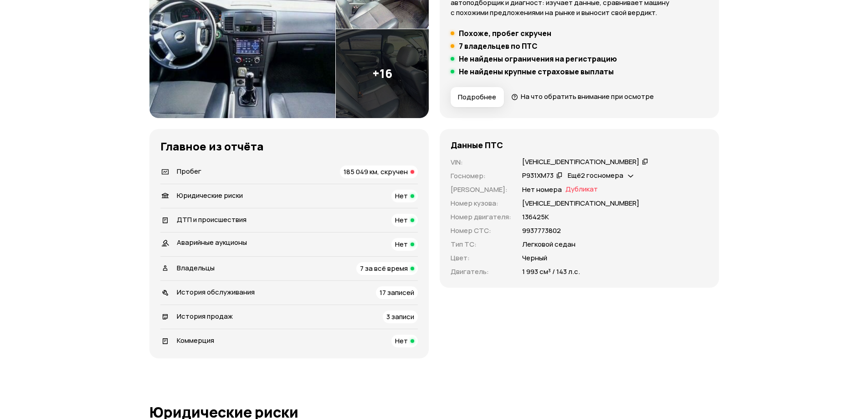 The image size is (868, 419). I want to click on p: Черный, so click(534, 258).